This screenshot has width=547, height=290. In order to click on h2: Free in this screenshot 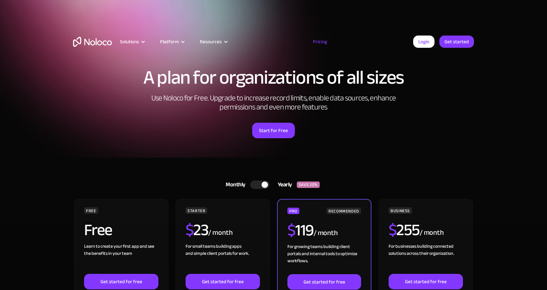, I will do `click(98, 230)`.